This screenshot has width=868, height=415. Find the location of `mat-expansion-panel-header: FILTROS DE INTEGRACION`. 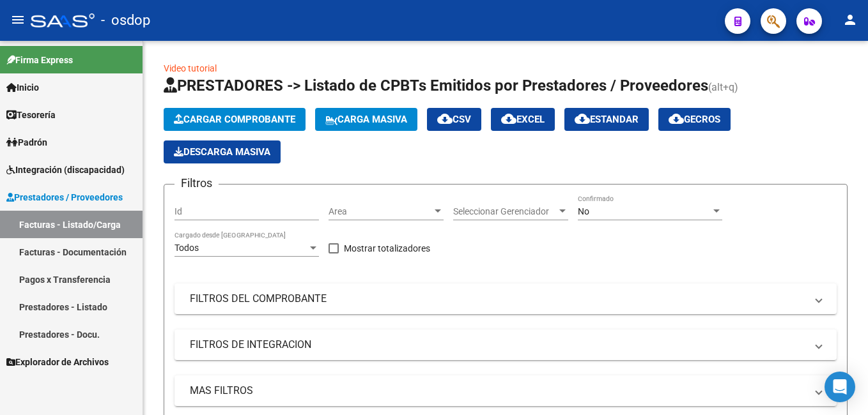

mat-expansion-panel-header: FILTROS DE INTEGRACION is located at coordinates (506, 345).